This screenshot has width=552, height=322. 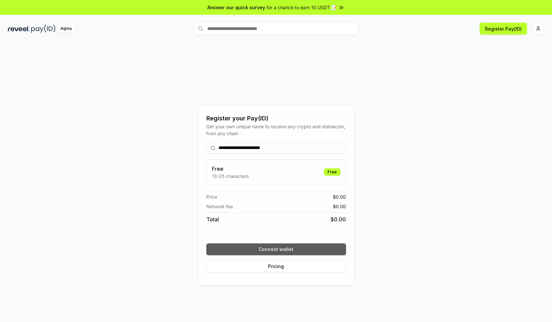 What do you see at coordinates (213, 219) in the screenshot?
I see `span: Total` at bounding box center [213, 219].